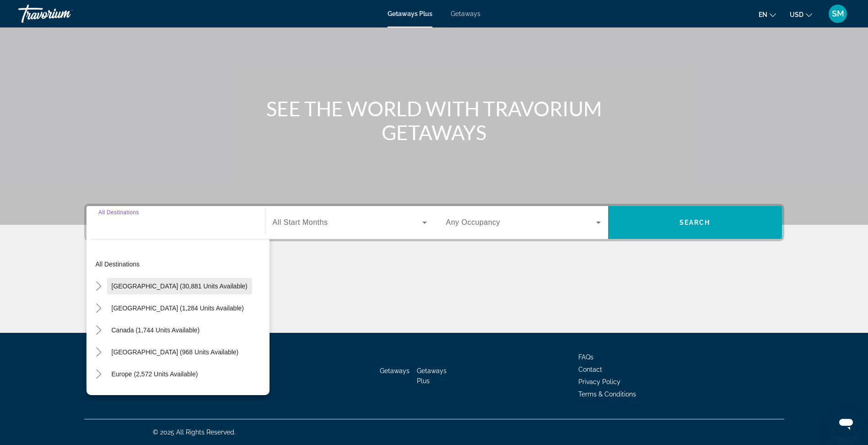 Image resolution: width=868 pixels, height=445 pixels. I want to click on span: All Start Months, so click(300, 222).